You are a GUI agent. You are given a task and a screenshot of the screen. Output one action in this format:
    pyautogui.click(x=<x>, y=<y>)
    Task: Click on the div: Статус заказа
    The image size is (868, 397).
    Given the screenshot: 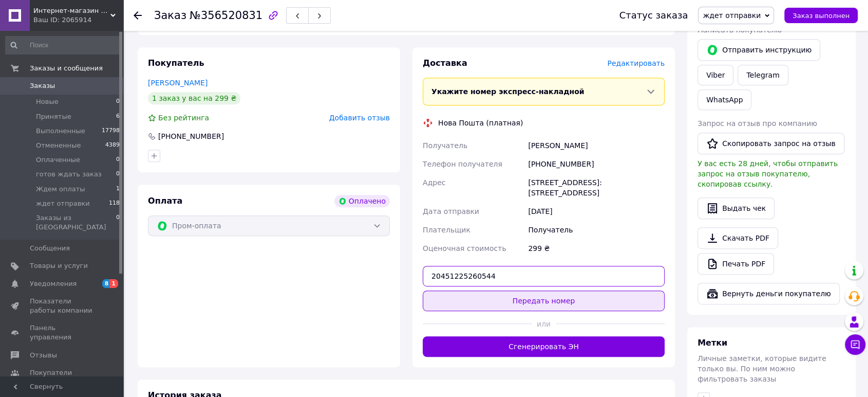 What is the action you would take?
    pyautogui.click(x=654, y=15)
    